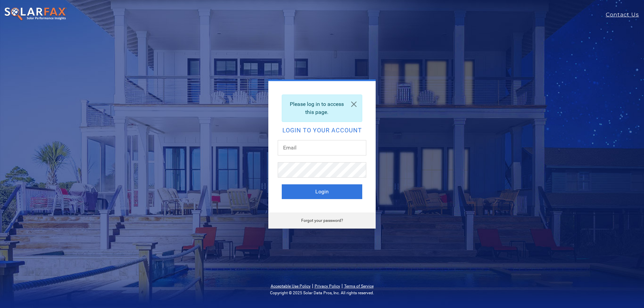 This screenshot has height=308, width=644. I want to click on a: Forgot your password?, so click(322, 221).